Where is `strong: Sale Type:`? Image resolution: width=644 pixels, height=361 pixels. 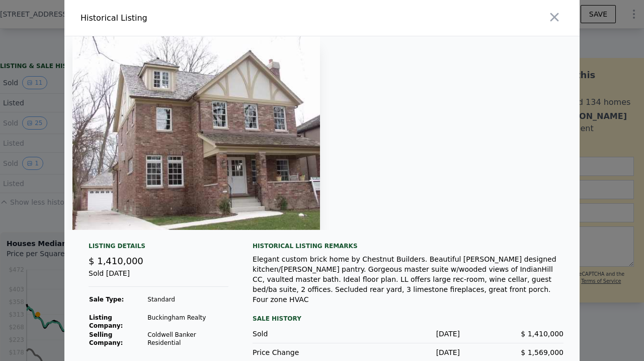
strong: Sale Type: is located at coordinates (106, 299).